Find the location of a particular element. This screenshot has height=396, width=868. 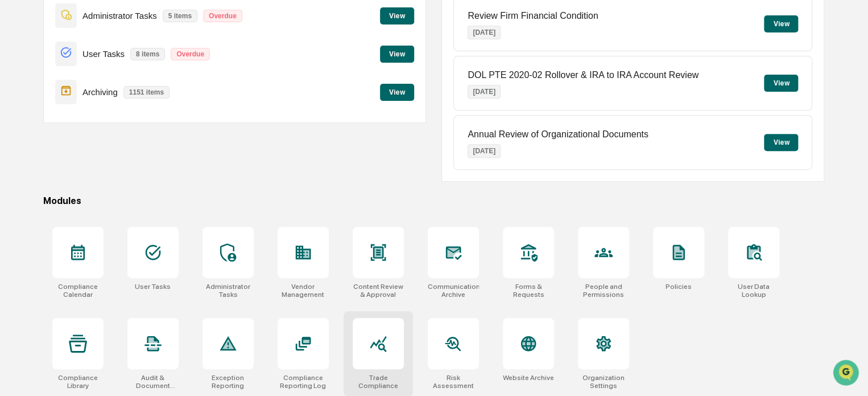

span: Data Lookup is located at coordinates (47, 171).